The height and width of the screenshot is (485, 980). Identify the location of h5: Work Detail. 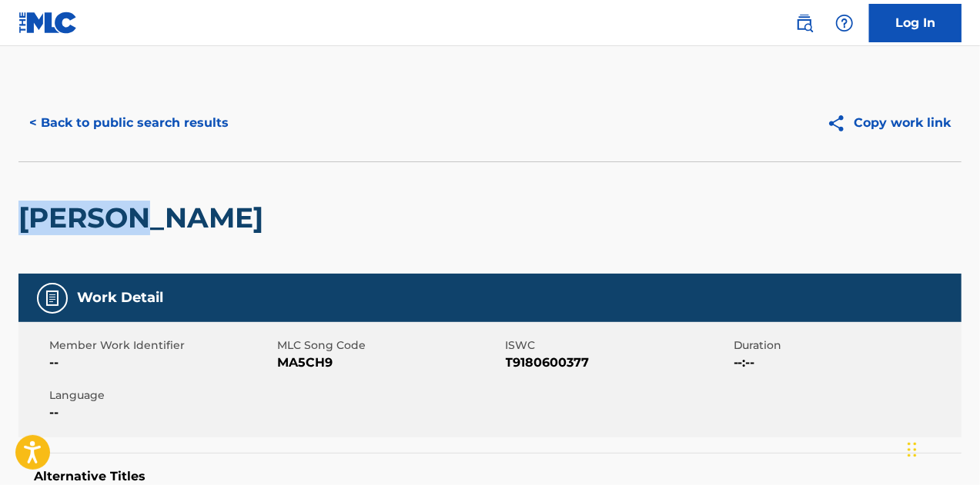
(120, 297).